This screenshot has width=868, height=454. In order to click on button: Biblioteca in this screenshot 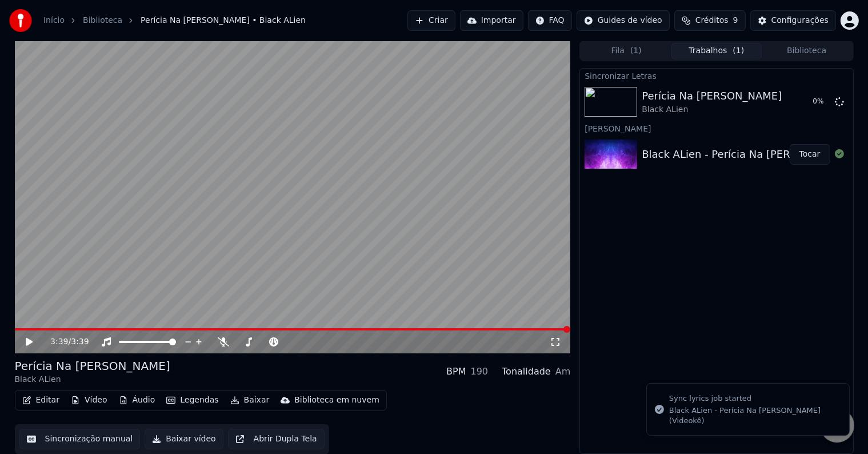, I will do `click(807, 51)`.